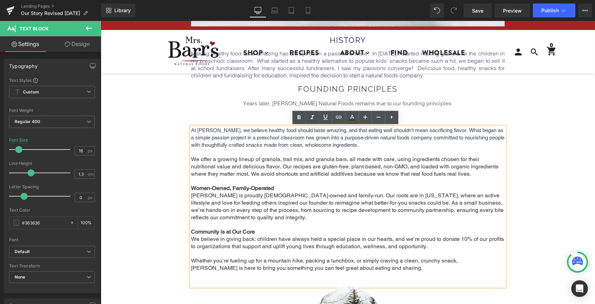  Describe the element at coordinates (247, 222) in the screenshot. I see `p: We believe in giving back: children have always held a special place in our hearts, and we’re pro...` at that location.